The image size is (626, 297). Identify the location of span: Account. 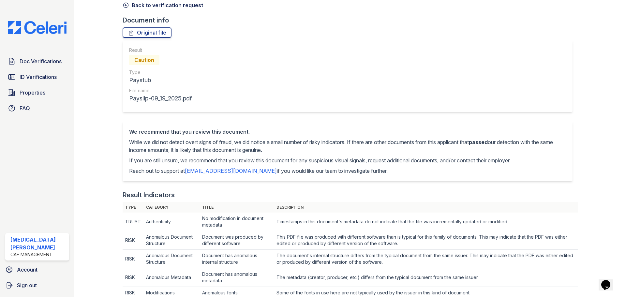
(27, 270).